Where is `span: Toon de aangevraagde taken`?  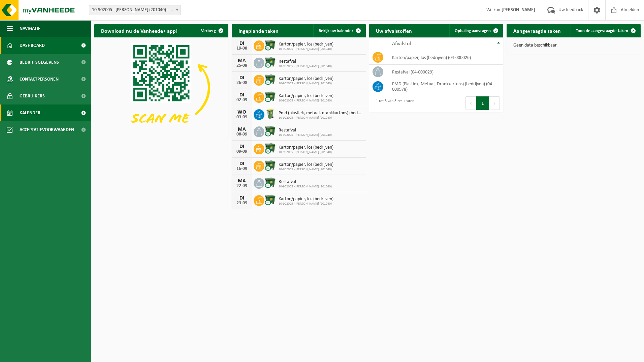 span: Toon de aangevraagde taken is located at coordinates (602, 31).